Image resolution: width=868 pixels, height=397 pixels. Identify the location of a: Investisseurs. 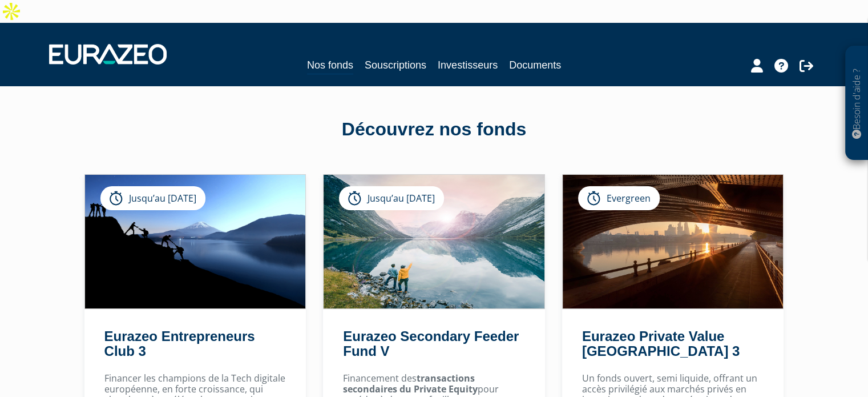
(467, 65).